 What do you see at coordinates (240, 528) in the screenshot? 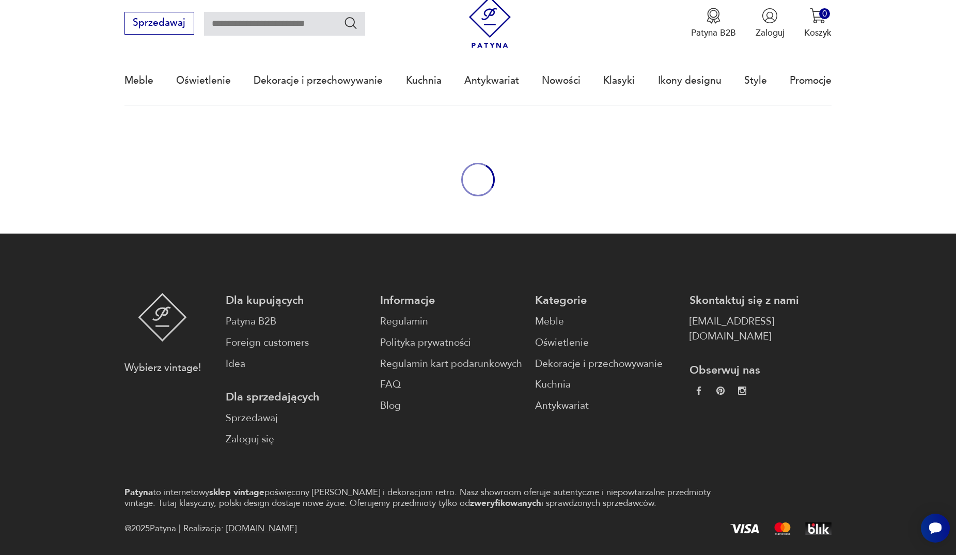
I see `span: Realizacja:` at bounding box center [240, 528].